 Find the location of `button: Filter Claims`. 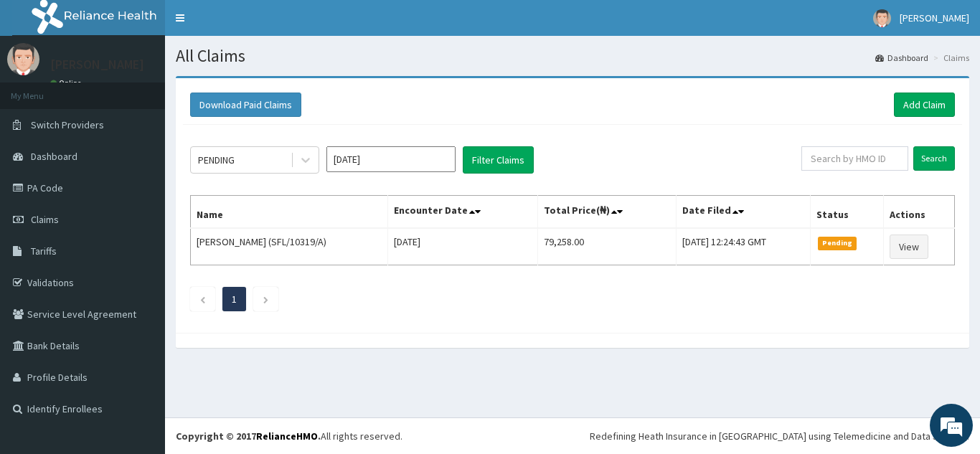

button: Filter Claims is located at coordinates (498, 160).